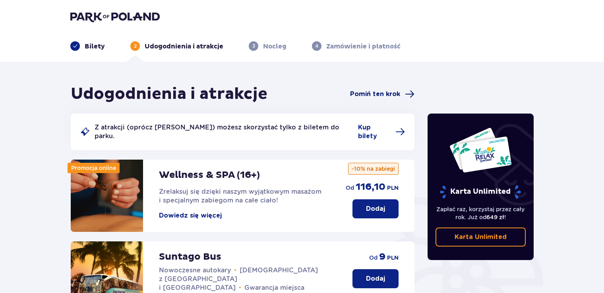 The width and height of the screenshot is (604, 293). I want to click on h1: Udogodnienia i atrakcje, so click(169, 94).